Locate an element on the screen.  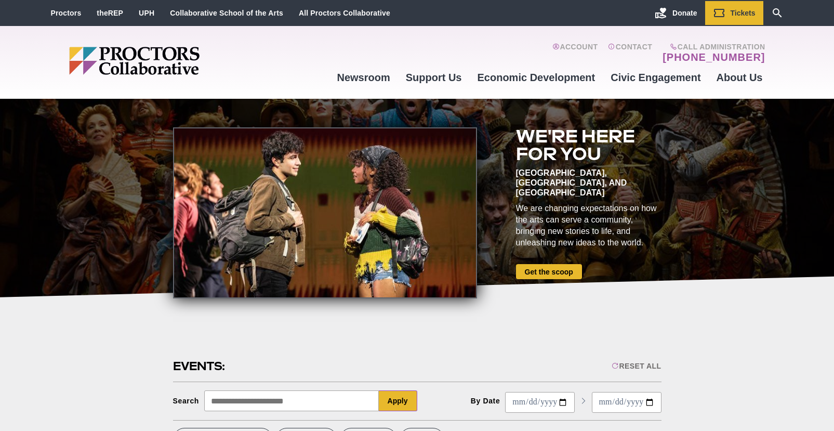
a: theREP is located at coordinates (110, 13).